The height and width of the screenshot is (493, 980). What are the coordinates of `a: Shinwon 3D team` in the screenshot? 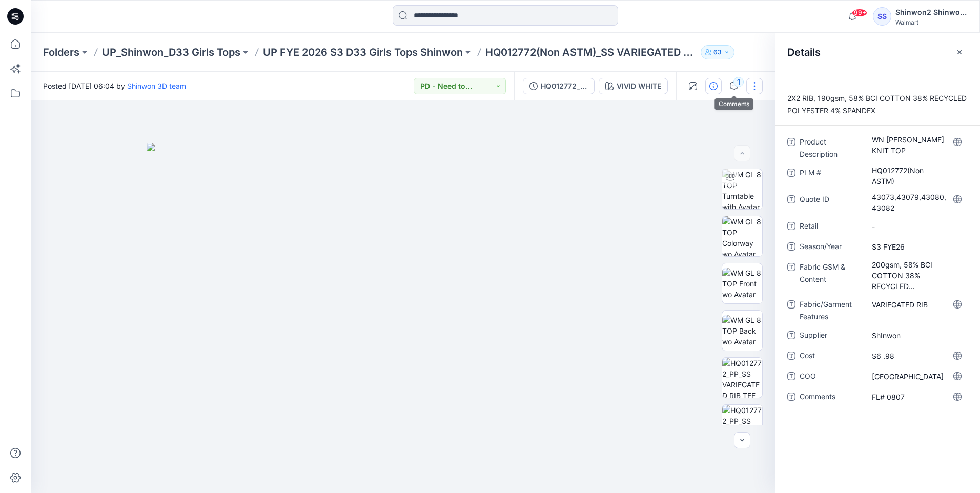 It's located at (156, 85).